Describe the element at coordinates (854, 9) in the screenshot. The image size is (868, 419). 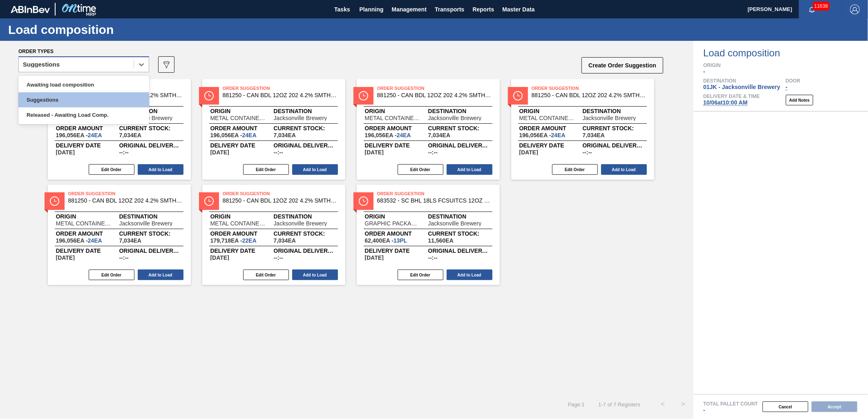
I see `img: Logout` at that location.